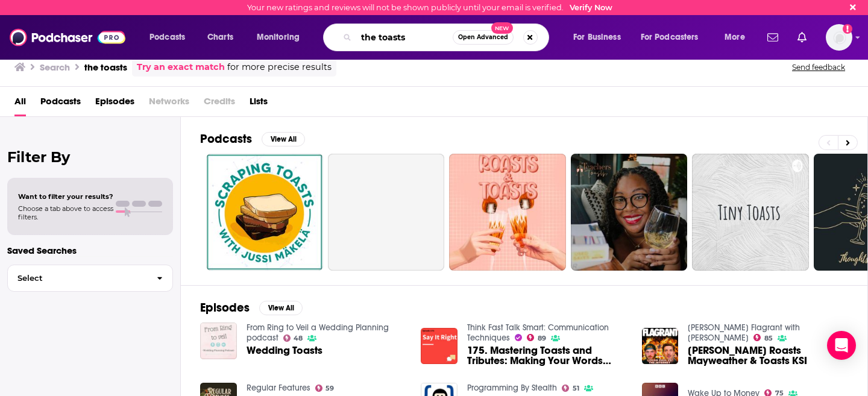  Describe the element at coordinates (106, 67) in the screenshot. I see `h3: the toasts` at that location.